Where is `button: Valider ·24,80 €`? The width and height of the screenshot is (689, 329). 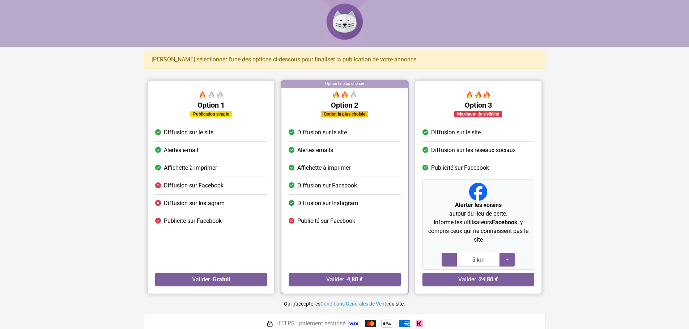 button: Valider ·24,80 € is located at coordinates (477, 280).